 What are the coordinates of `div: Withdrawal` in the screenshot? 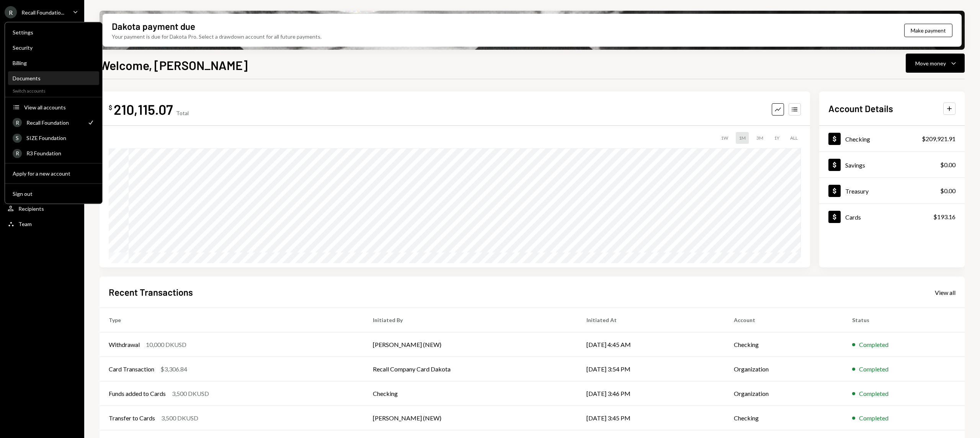 It's located at (124, 345).